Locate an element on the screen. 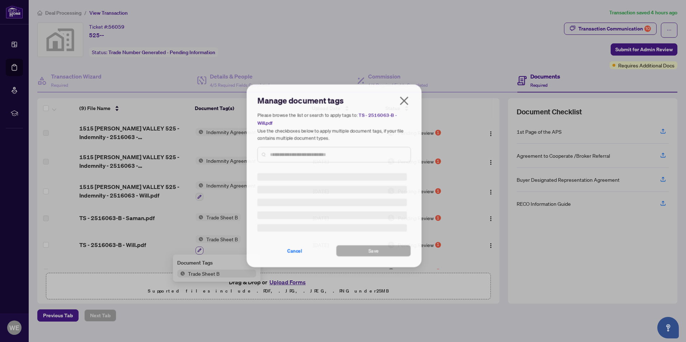 This screenshot has height=342, width=686. h5: Please browse the list or search to apply tags to: Use the checkboxes below to apply multiple doc... is located at coordinates (343, 118).